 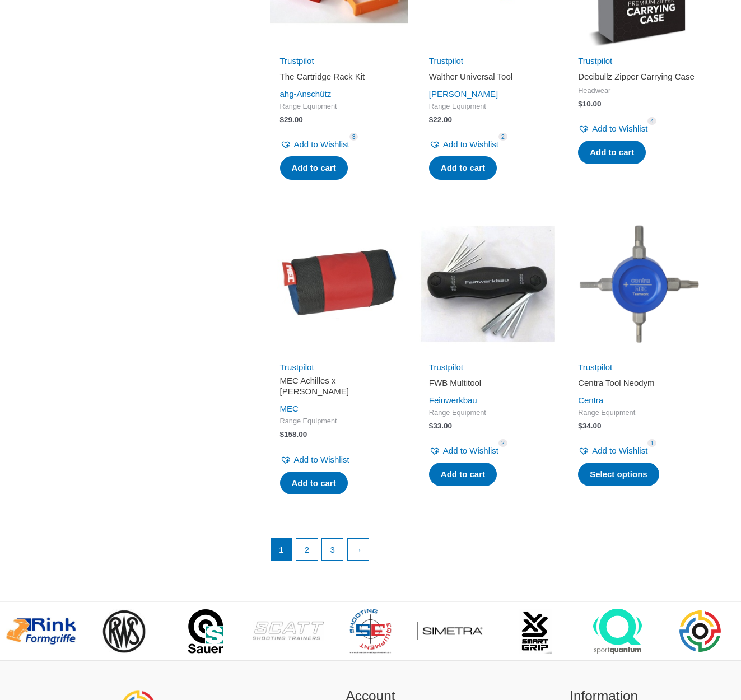 What do you see at coordinates (314, 168) in the screenshot?
I see `a: Add to cart: “The Cartridge Rack Kit”` at bounding box center [314, 168].